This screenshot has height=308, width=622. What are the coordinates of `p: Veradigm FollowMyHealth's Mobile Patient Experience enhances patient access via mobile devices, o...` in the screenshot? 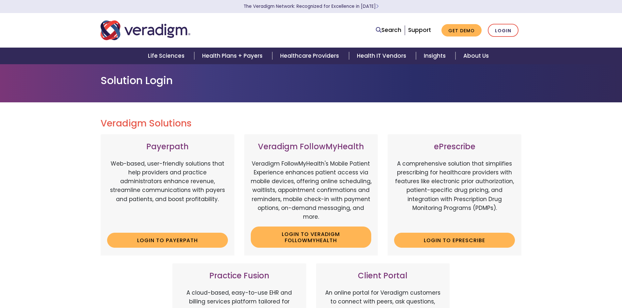 It's located at (311, 191).